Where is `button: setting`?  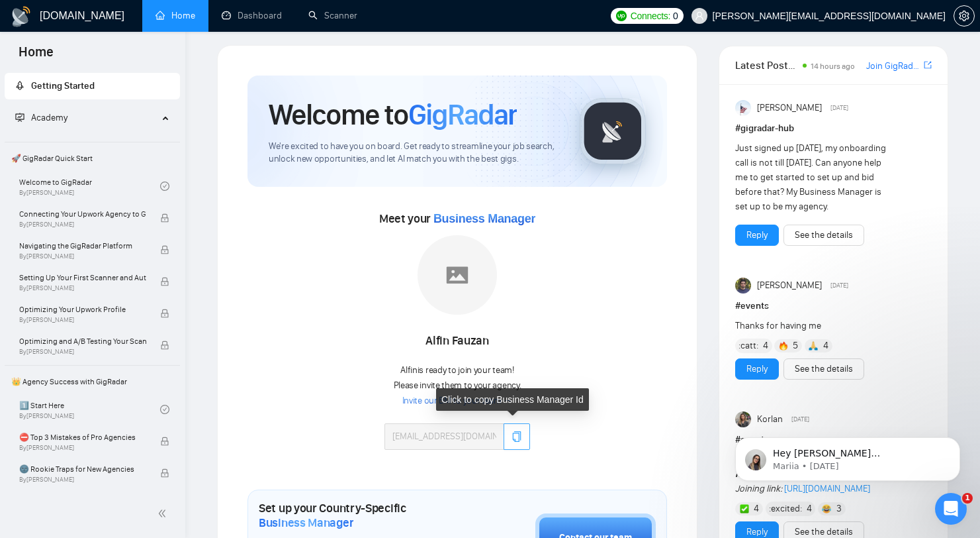 button: setting is located at coordinates (964, 16).